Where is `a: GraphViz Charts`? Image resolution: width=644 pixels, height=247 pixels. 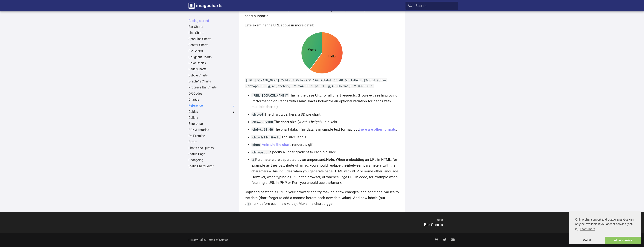 a: GraphViz Charts is located at coordinates (212, 82).